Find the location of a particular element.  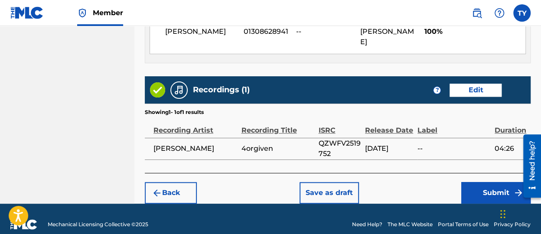

a: The MLC Website is located at coordinates (410, 225).